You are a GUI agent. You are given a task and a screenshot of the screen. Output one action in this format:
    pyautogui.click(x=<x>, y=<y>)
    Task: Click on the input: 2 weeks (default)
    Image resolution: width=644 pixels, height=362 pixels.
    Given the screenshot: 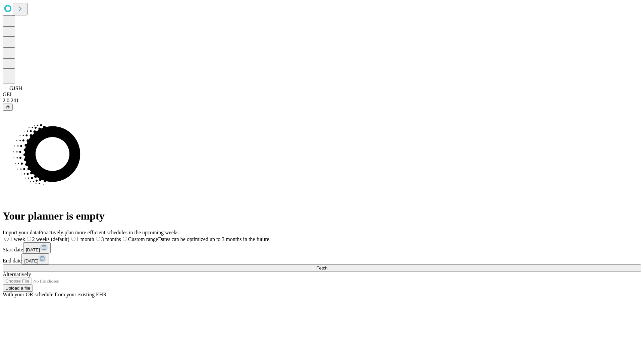 What is the action you would take?
    pyautogui.click(x=29, y=239)
    